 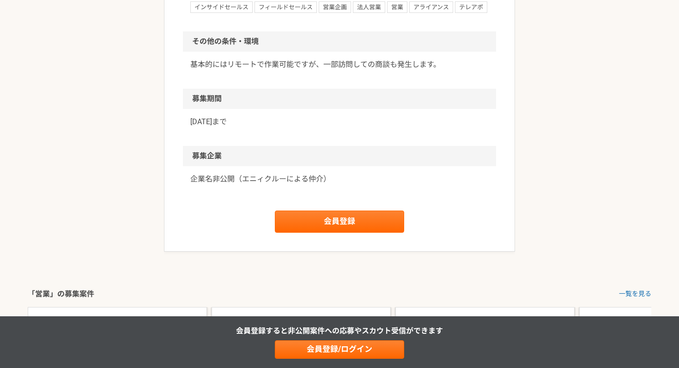 I want to click on span: 営業企画, so click(x=335, y=7).